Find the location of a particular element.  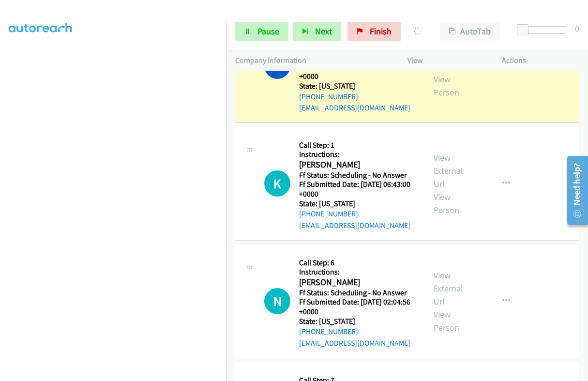

span: Finish is located at coordinates (380, 31).